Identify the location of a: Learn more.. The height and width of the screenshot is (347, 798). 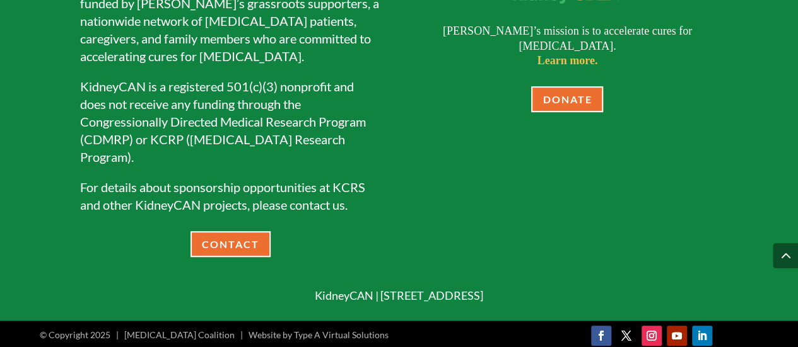
(568, 61).